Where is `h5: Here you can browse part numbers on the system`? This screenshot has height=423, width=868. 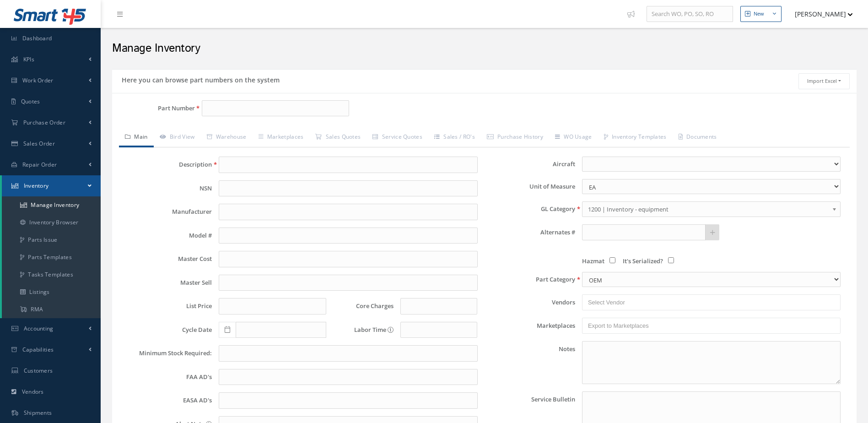 h5: Here you can browse part numbers on the system is located at coordinates (199, 78).